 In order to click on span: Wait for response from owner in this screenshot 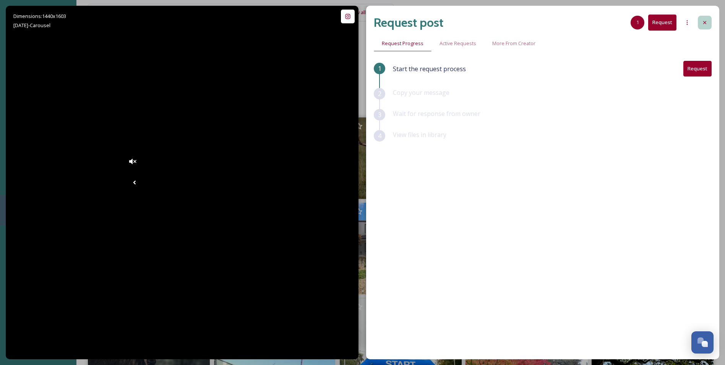, I will do `click(436, 114)`.